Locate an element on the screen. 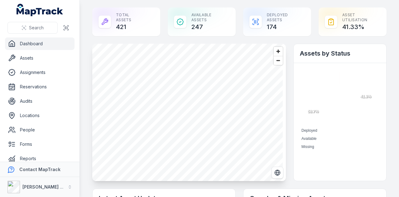 The image size is (399, 197). span: Deployed is located at coordinates (309, 130).